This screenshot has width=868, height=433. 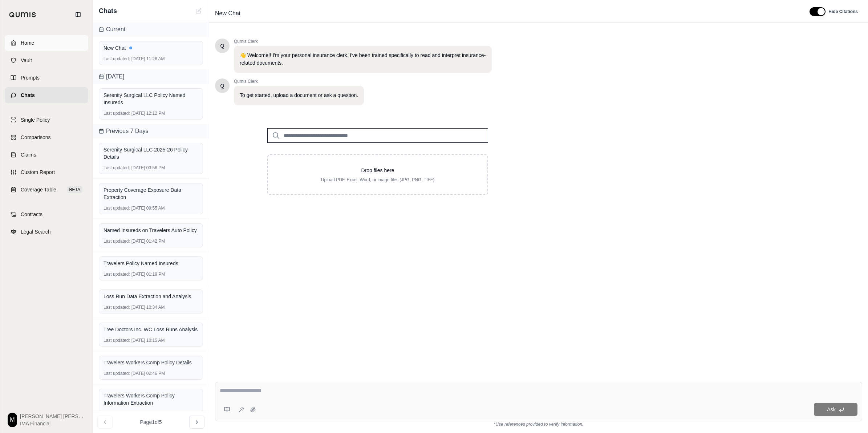 What do you see at coordinates (36, 232) in the screenshot?
I see `span: Legal Search` at bounding box center [36, 232].